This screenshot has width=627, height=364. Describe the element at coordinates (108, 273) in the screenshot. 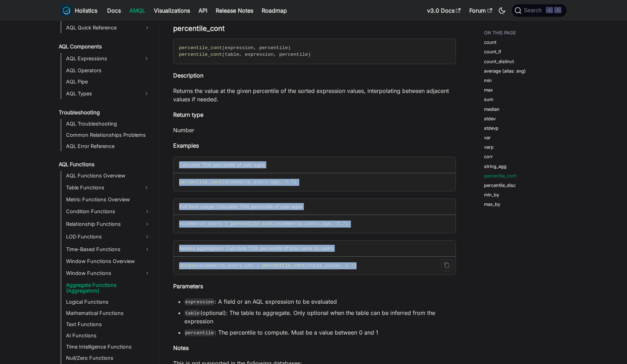

I see `a: Window Functions` at that location.